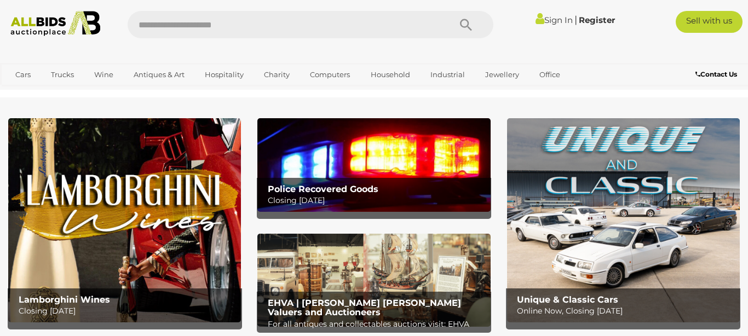 The height and width of the screenshot is (336, 748). What do you see at coordinates (567, 299) in the screenshot?
I see `b: Unique & Classic Cars` at bounding box center [567, 299].